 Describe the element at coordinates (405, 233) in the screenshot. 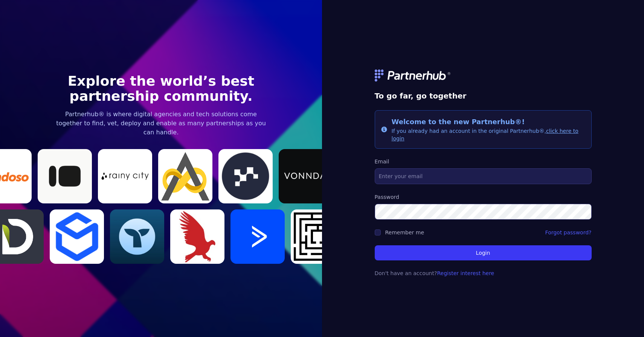

I see `label: Remember me` at that location.